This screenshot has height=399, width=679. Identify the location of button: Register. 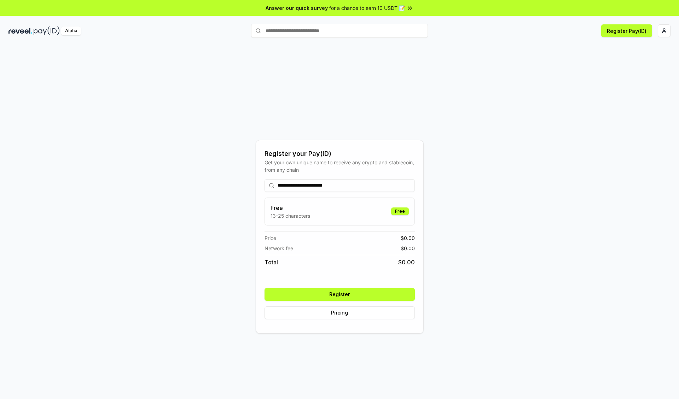
(339, 295).